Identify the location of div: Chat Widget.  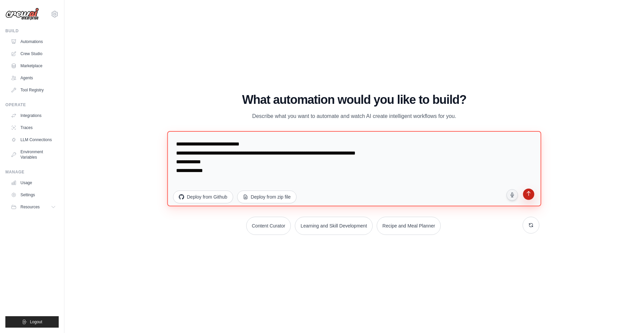
(627, 317).